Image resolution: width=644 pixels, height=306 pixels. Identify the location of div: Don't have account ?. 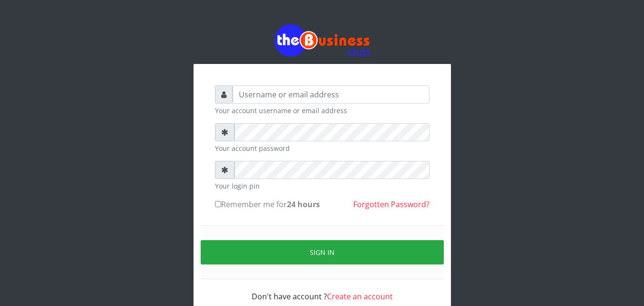
(322, 291).